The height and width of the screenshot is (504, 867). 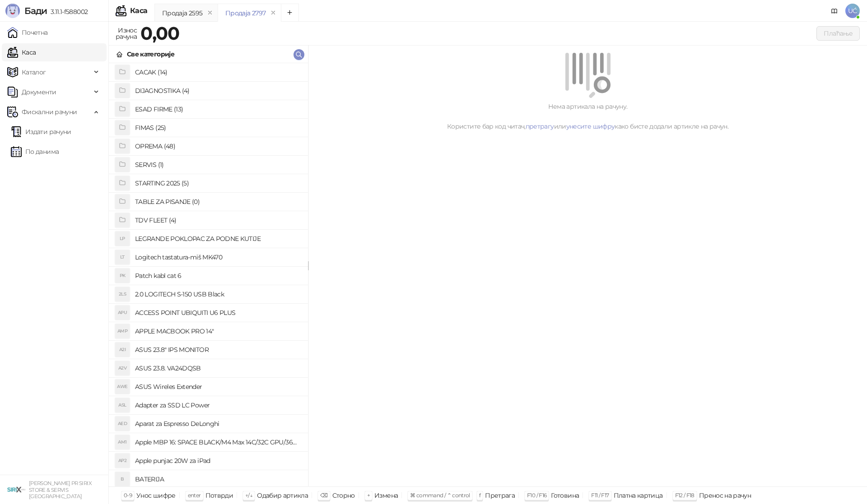 I want to click on h4: ASUS Wireles Extender, so click(x=217, y=387).